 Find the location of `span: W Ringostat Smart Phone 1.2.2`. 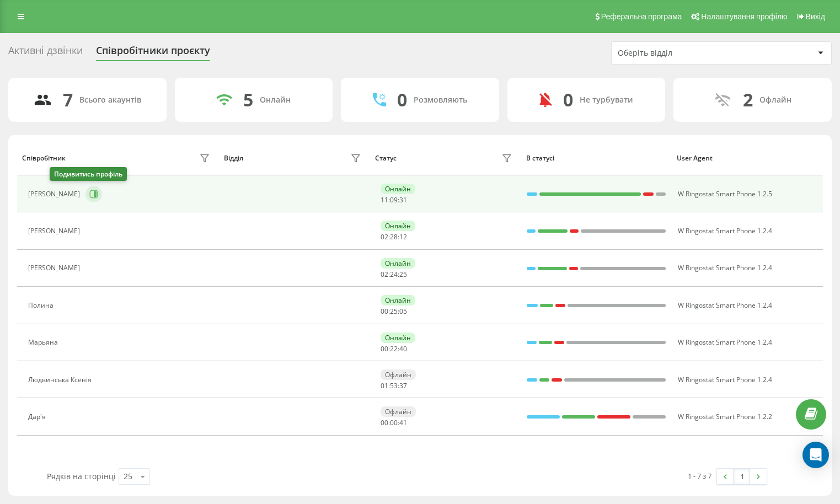

span: W Ringostat Smart Phone 1.2.2 is located at coordinates (725, 416).